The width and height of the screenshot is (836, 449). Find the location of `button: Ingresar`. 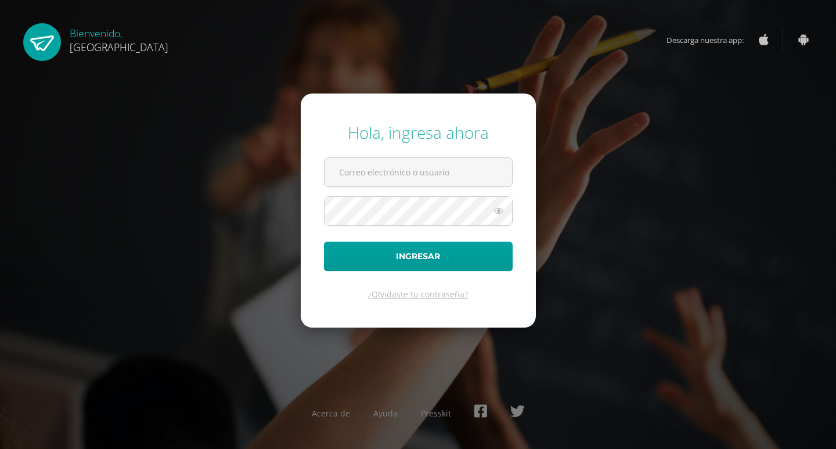

button: Ingresar is located at coordinates (418, 256).